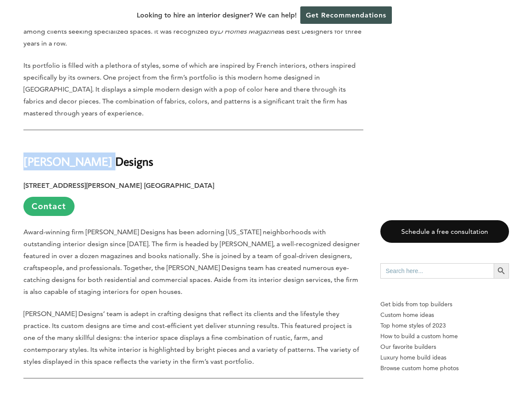 The height and width of the screenshot is (394, 532). What do you see at coordinates (193, 89) in the screenshot?
I see `p: Its portfolio is filled with a plethora of styles, some of which are inspired by French interiors...` at bounding box center [193, 89].